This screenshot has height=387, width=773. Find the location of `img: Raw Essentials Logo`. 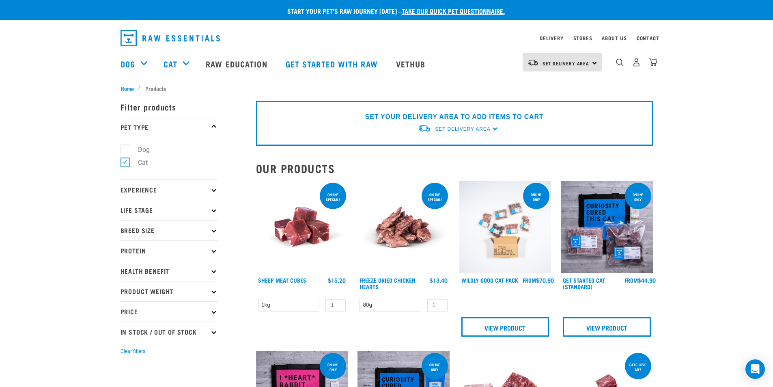

img: Raw Essentials Logo is located at coordinates (170, 38).